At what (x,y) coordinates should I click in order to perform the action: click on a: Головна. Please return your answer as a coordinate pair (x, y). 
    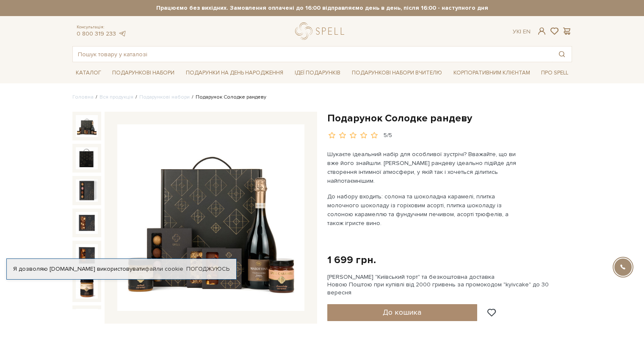
    Looking at the image, I should click on (83, 96).